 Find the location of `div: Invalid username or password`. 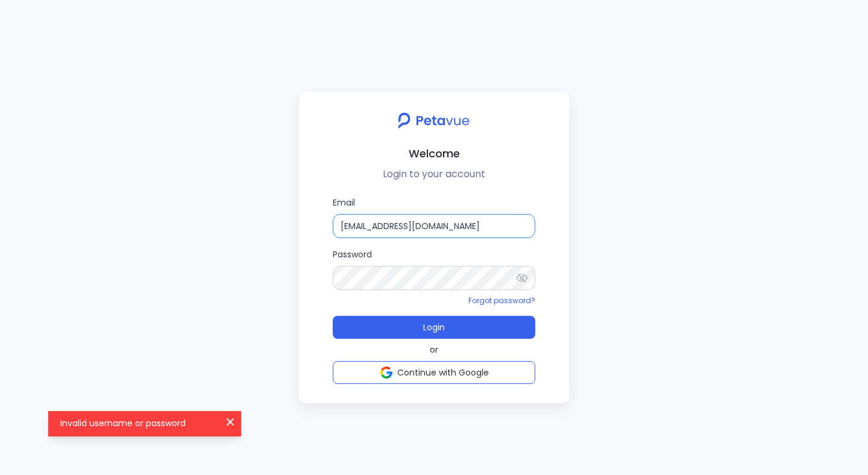

div: Invalid username or password is located at coordinates (145, 424).